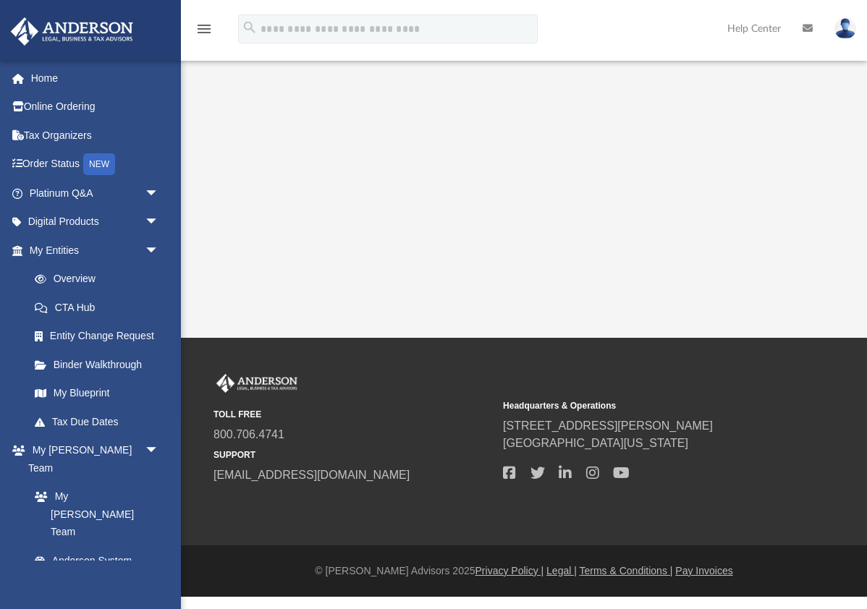 Image resolution: width=867 pixels, height=609 pixels. Describe the element at coordinates (96, 193) in the screenshot. I see `a: Platinum Q&Aarrow_drop_down` at that location.